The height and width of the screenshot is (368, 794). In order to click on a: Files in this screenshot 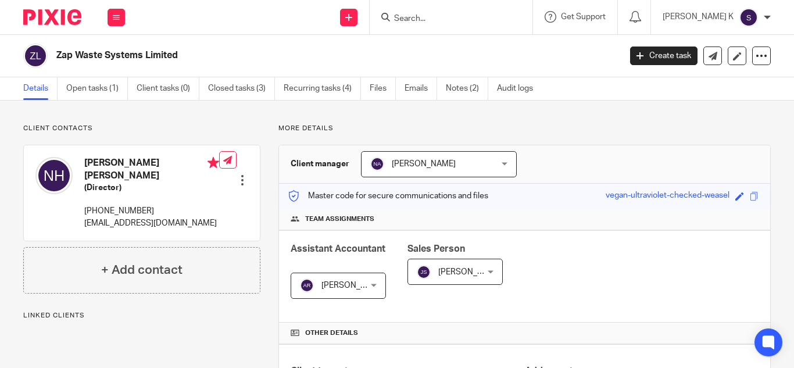, I will do `click(383, 88)`.